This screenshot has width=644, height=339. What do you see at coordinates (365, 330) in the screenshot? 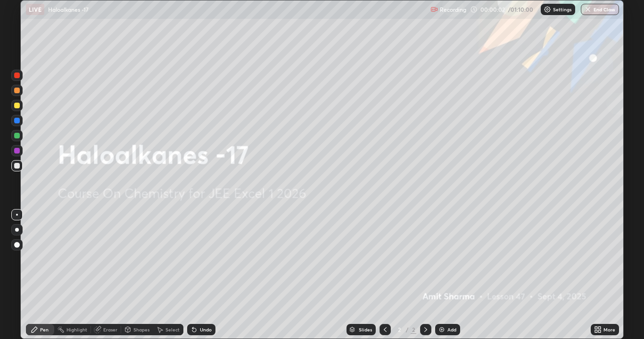
I see `div: Slides` at bounding box center [365, 330].